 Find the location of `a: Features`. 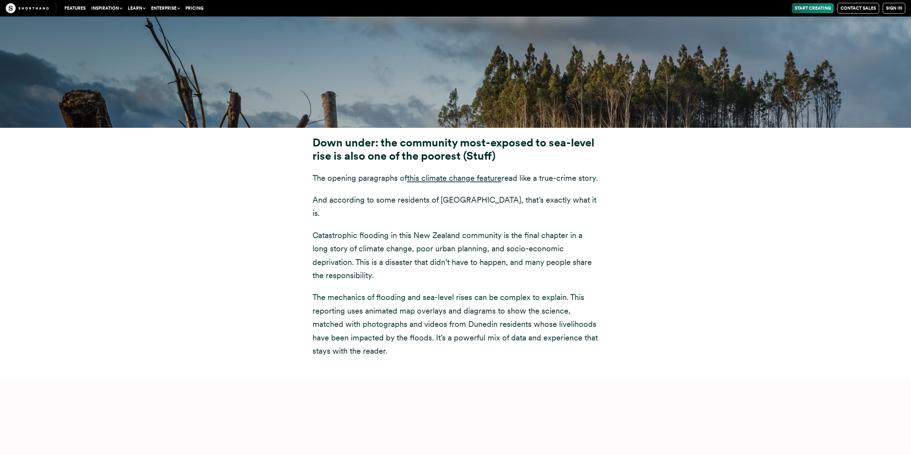

a: Features is located at coordinates (75, 8).